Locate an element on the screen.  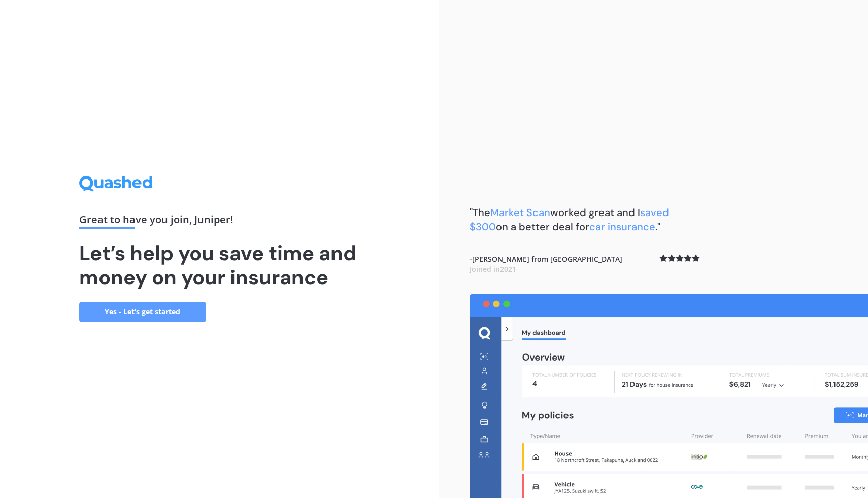
a: Yes - Let’s get started is located at coordinates (142, 312).